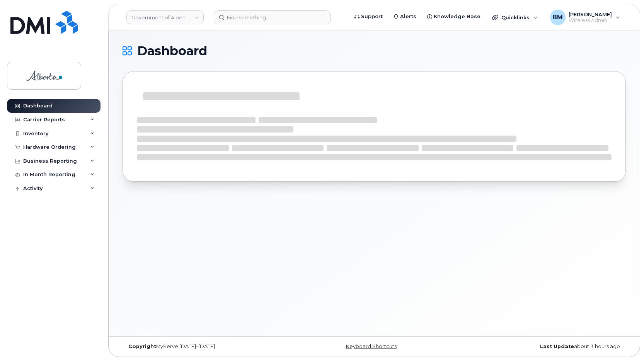 The height and width of the screenshot is (357, 644). What do you see at coordinates (172, 51) in the screenshot?
I see `span: Dashboard` at bounding box center [172, 51].